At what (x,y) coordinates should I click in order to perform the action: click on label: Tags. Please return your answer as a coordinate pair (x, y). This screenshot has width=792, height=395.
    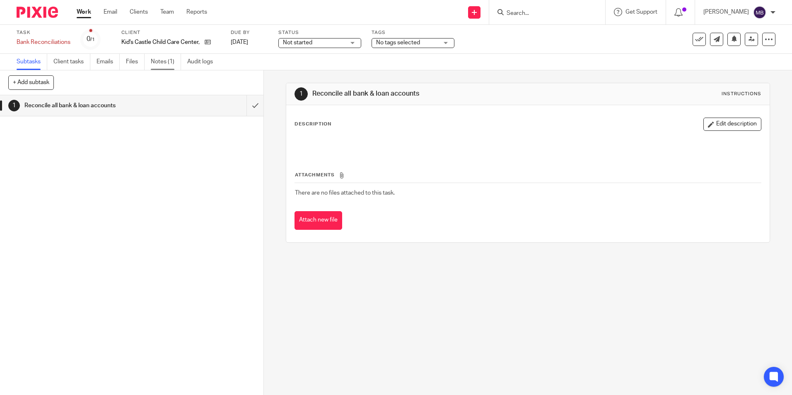
    Looking at the image, I should click on (413, 33).